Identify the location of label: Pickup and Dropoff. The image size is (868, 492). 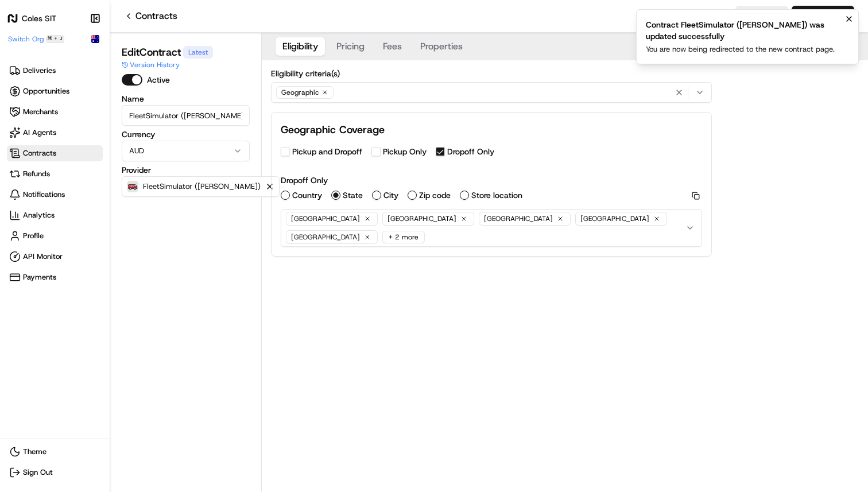
(327, 151).